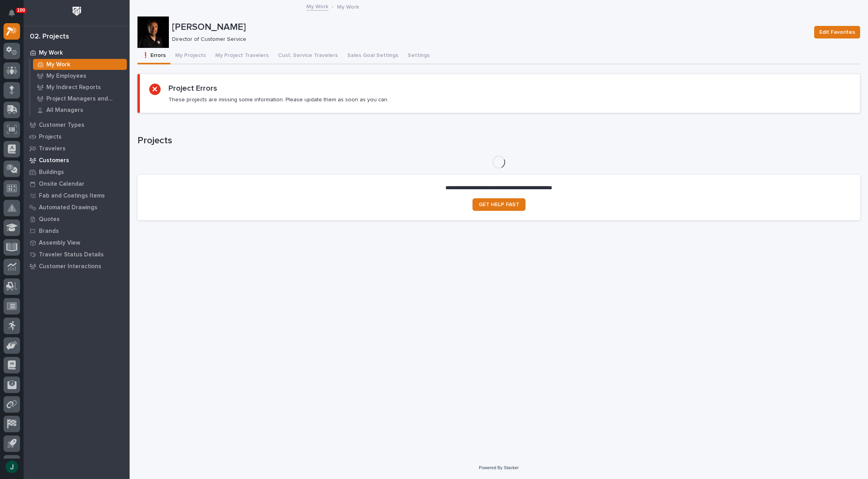  Describe the element at coordinates (52, 172) in the screenshot. I see `p: Buildings` at that location.